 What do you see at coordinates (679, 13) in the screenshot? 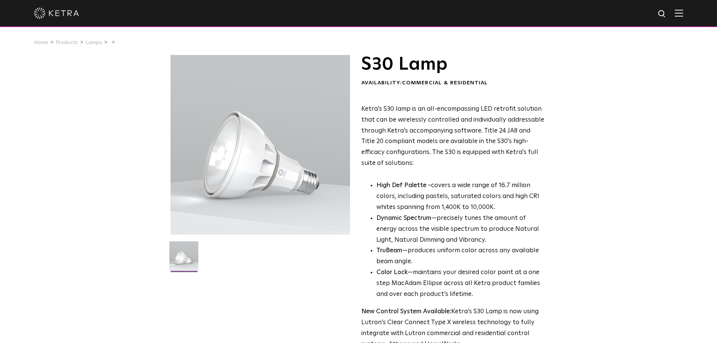
I see `img: Hamburger%20Nav.svg` at bounding box center [679, 13].